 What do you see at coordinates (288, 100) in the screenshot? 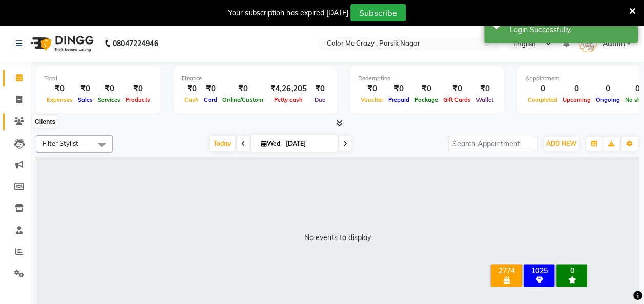
I see `span: Petty cash` at bounding box center [288, 100].